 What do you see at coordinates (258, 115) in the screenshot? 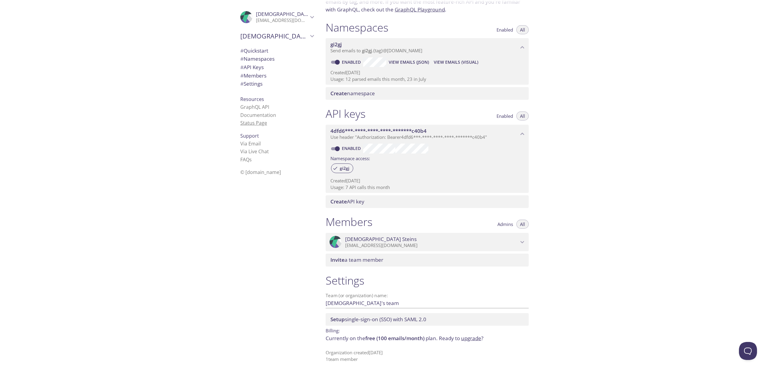
I see `a: Documentation` at bounding box center [258, 115].